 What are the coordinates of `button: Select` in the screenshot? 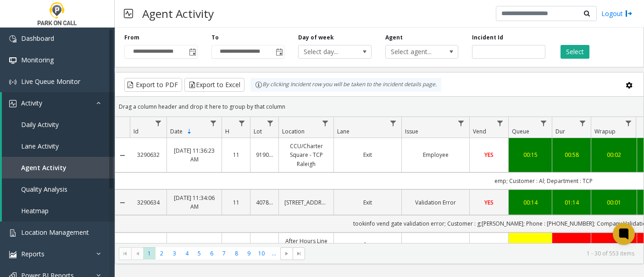 It's located at (575, 52).